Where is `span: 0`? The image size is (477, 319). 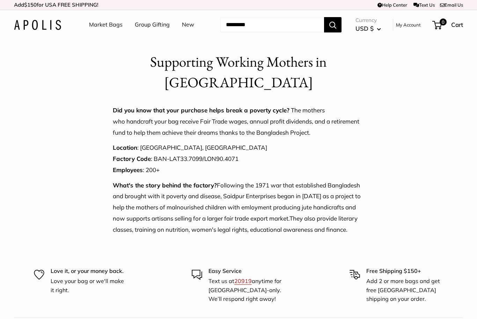 span: 0 is located at coordinates (443, 22).